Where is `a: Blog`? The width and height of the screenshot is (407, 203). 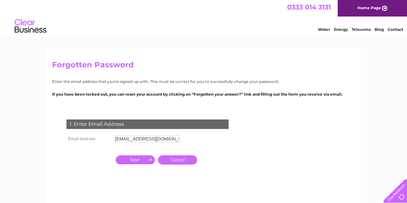
a: Blog is located at coordinates (379, 29).